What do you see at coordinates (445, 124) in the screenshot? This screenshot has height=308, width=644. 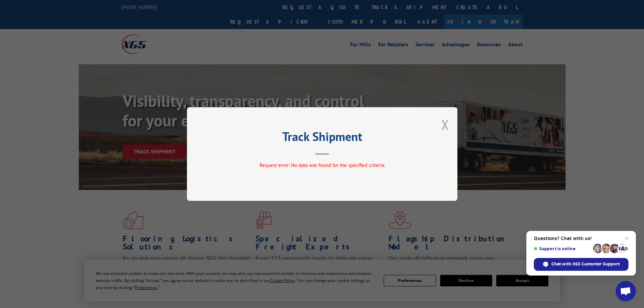 I see `button: Close modal` at bounding box center [445, 124].